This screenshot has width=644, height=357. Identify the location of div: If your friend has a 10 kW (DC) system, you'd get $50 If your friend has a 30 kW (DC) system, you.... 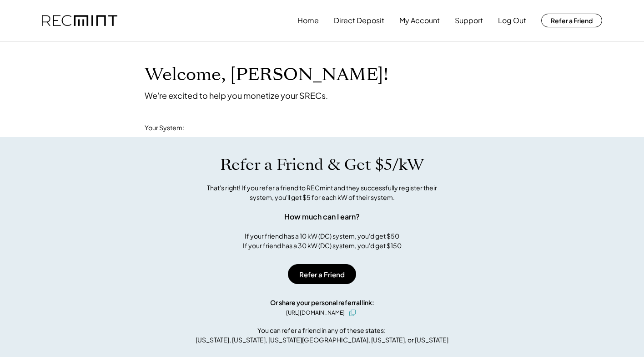
(322, 241).